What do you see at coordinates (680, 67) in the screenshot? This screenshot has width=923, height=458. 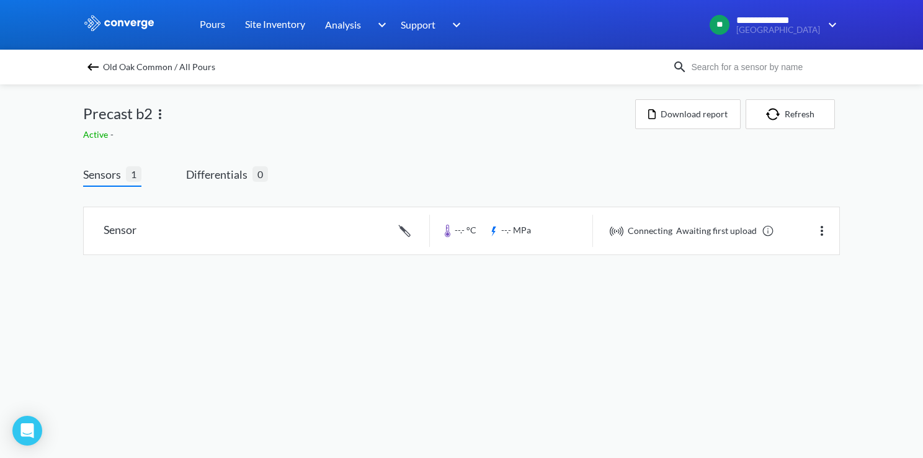 I see `img: icon-search.svg` at bounding box center [680, 67].